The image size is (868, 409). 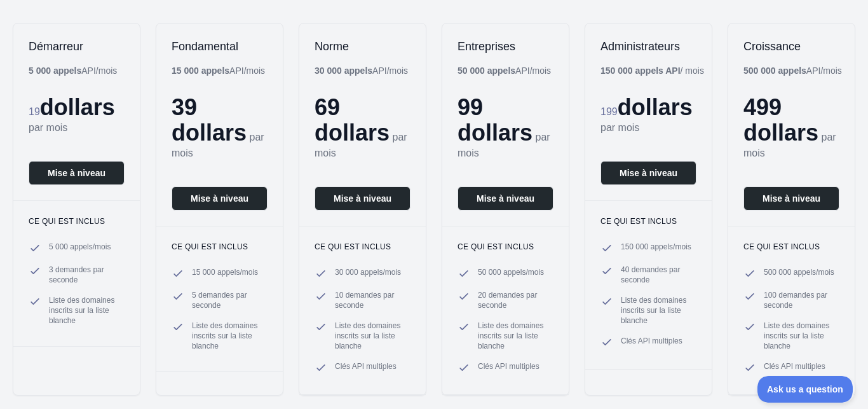 I want to click on span: Liste des domaines inscrits sur la liste blanche, so click(x=659, y=310).